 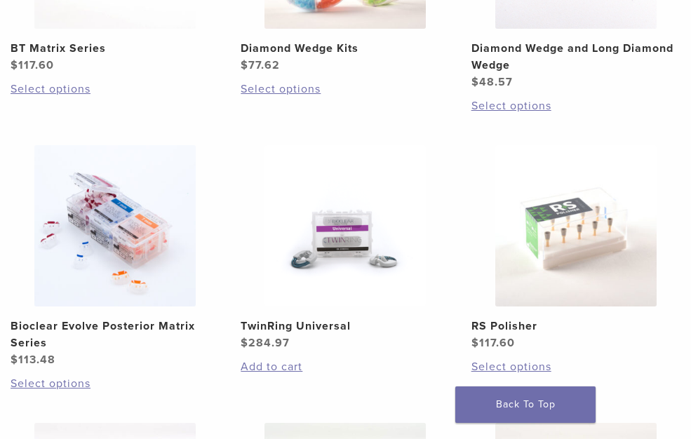 I want to click on img: RS Polisher, so click(x=576, y=226).